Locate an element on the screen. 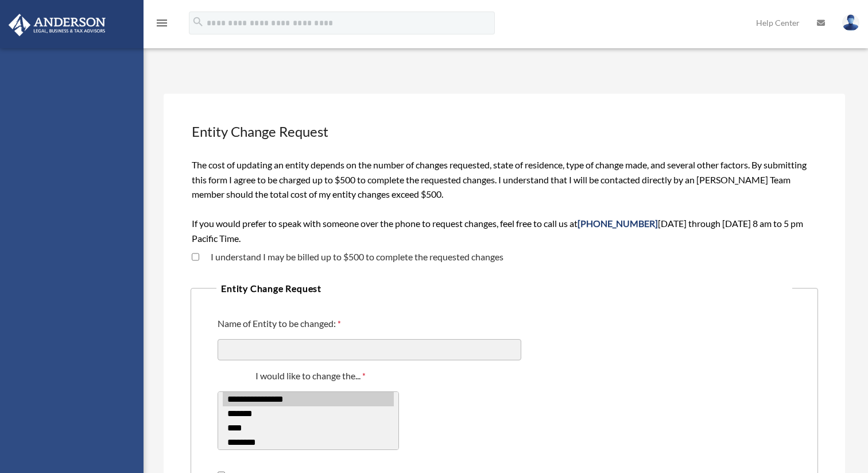  i: menu is located at coordinates (162, 23).